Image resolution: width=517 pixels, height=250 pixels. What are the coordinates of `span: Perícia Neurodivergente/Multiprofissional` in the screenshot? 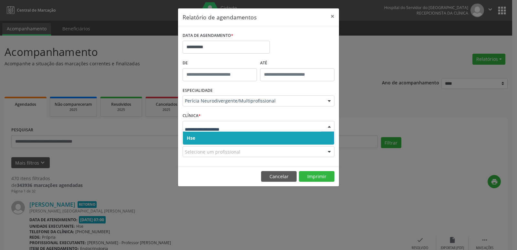 It's located at (253, 101).